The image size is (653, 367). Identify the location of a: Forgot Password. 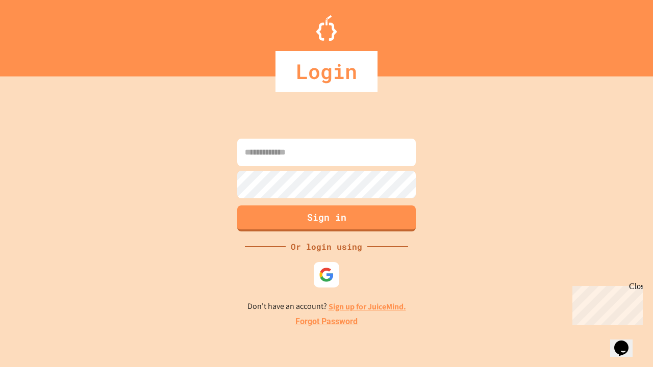
(326, 322).